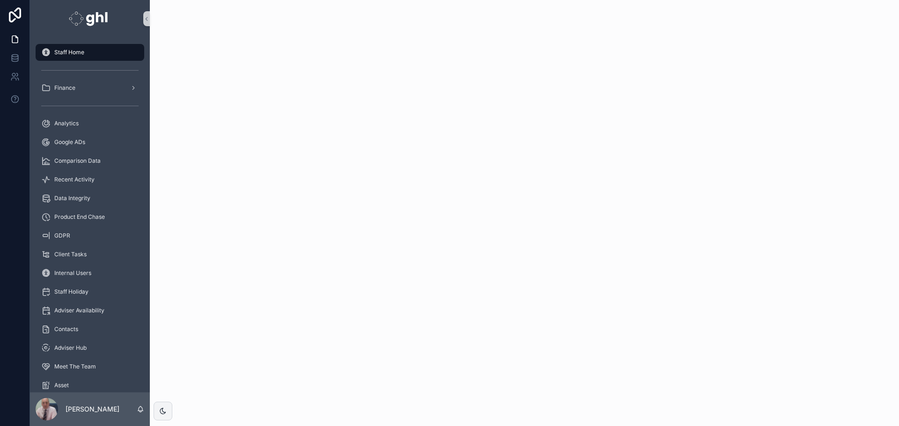 This screenshot has width=899, height=426. Describe the element at coordinates (90, 311) in the screenshot. I see `a: Adviser Availability` at that location.